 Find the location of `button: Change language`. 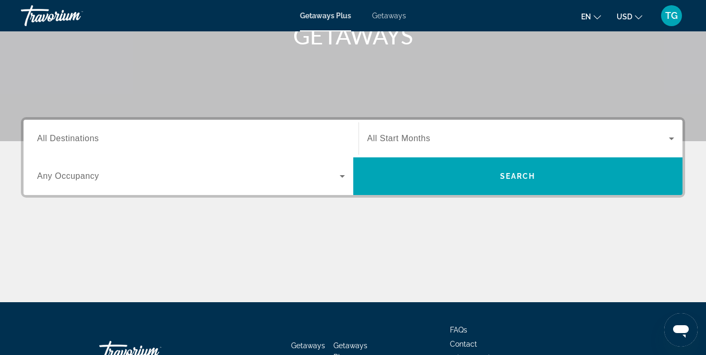

button: Change language is located at coordinates (591, 16).